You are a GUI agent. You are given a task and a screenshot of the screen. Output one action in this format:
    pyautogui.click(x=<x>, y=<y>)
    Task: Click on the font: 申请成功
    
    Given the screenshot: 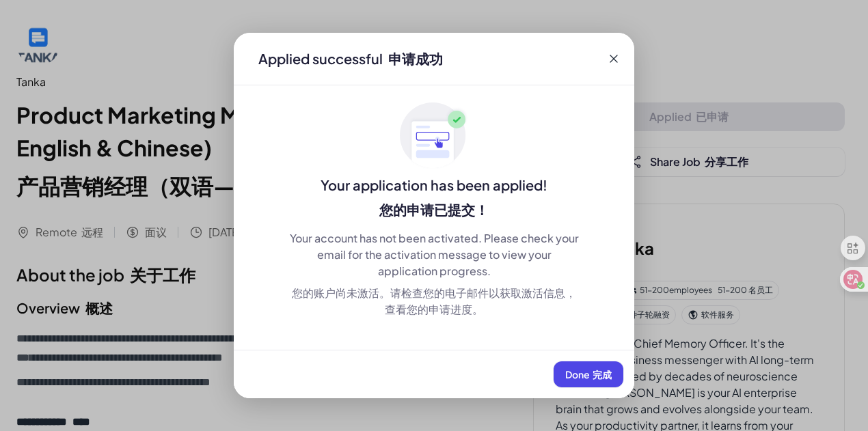 What is the action you would take?
    pyautogui.click(x=416, y=58)
    